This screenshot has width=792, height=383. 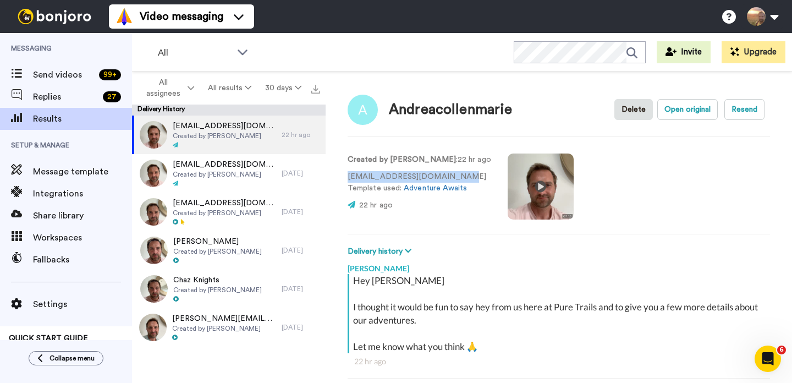 What do you see at coordinates (153, 212) in the screenshot?
I see `img: 59037d70-ad27-48ac-9e62-29f3c66fc0ed-thumb.jpg` at bounding box center [153, 212].